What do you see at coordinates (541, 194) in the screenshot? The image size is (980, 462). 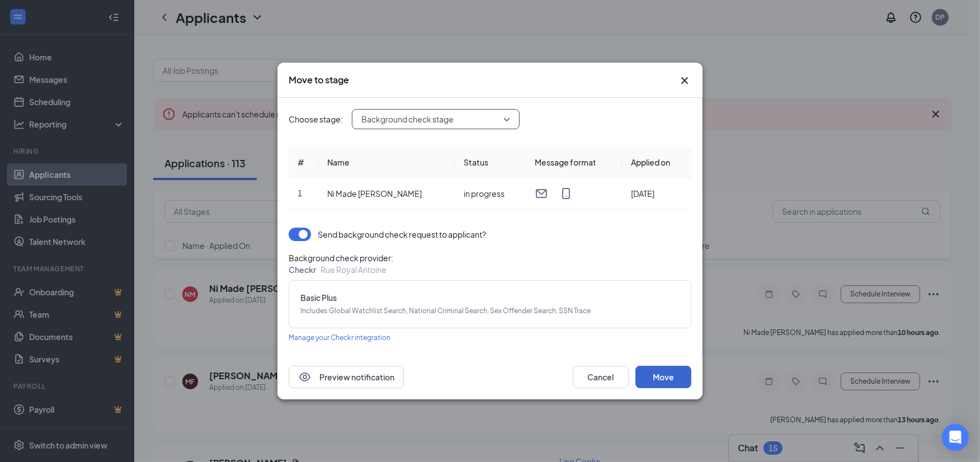 I see `svg: Email` at bounding box center [541, 194].